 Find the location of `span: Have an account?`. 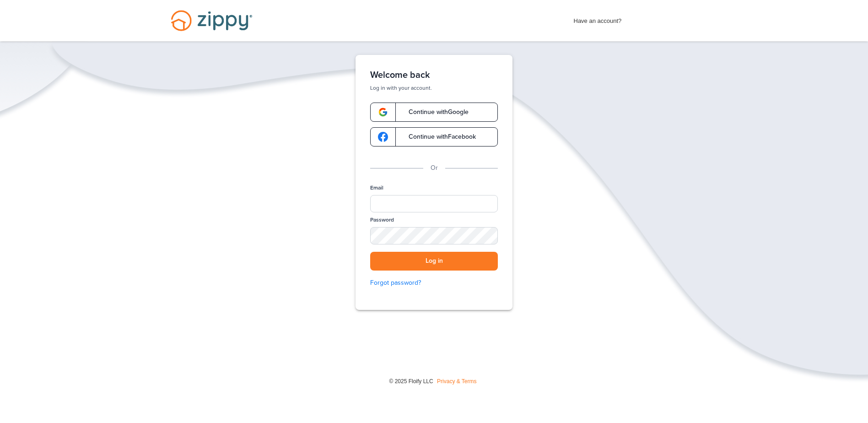

span: Have an account? is located at coordinates (598, 19).